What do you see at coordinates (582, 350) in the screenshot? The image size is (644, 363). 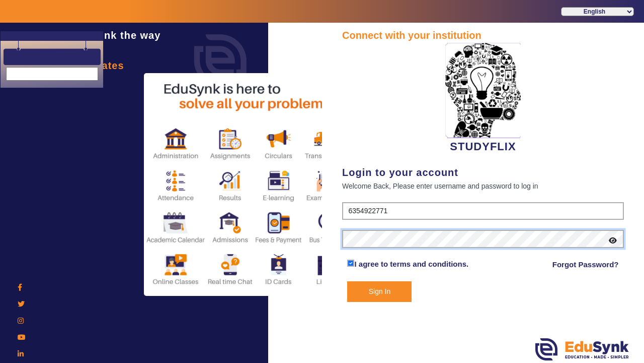 I see `img: edusynk.png` at bounding box center [582, 350].